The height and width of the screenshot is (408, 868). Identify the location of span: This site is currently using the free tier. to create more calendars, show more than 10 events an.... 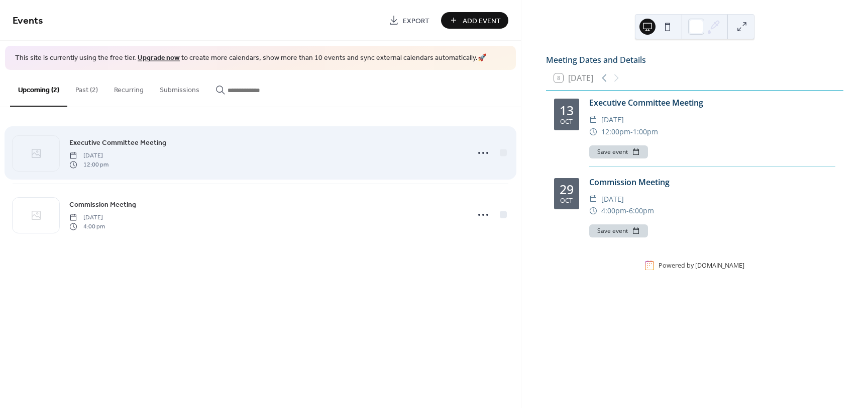
(251, 59).